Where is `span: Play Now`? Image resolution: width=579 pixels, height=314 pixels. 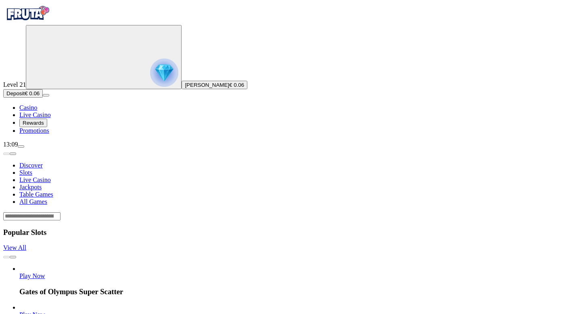 span: Play Now is located at coordinates (32, 275).